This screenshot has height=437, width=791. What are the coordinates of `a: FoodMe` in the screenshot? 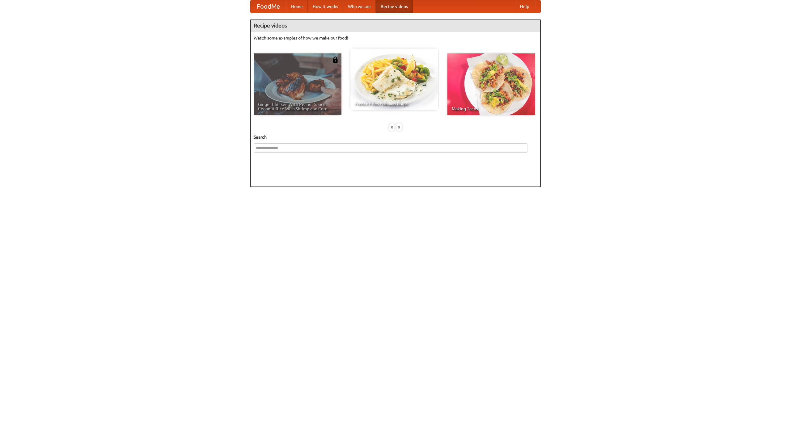 It's located at (268, 6).